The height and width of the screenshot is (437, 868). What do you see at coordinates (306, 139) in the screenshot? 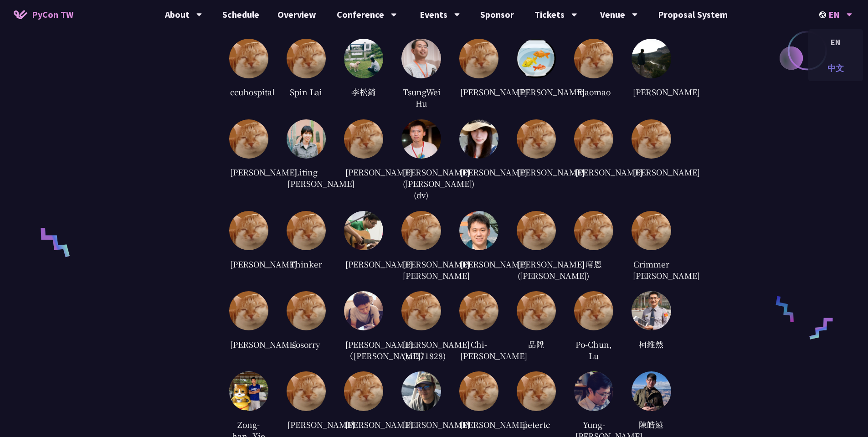
I see `img: ff76be792701bf267c460e611b2b5539.jpg` at bounding box center [306, 139].